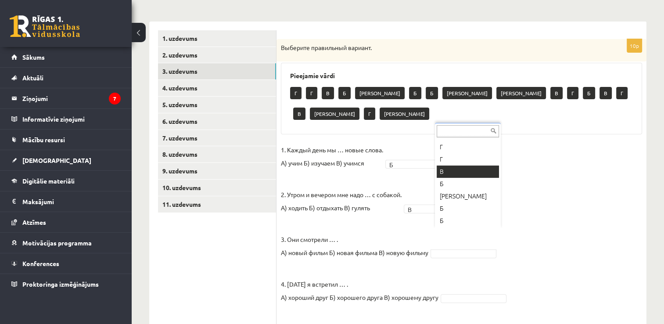  I want to click on div: В, so click(468, 171).